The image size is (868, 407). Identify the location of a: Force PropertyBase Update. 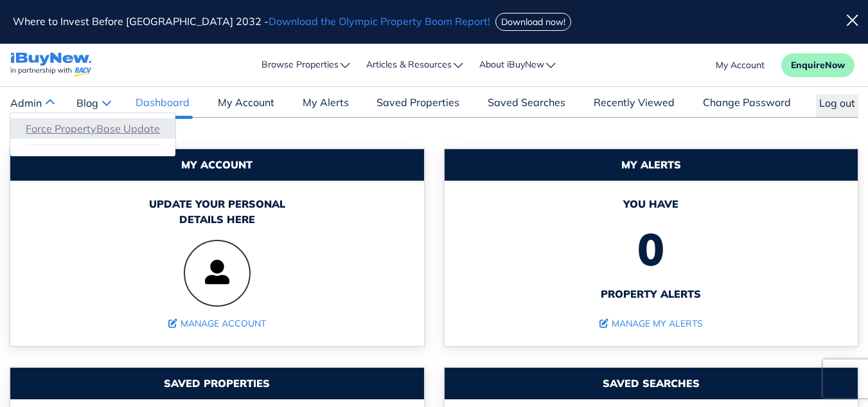
(92, 129).